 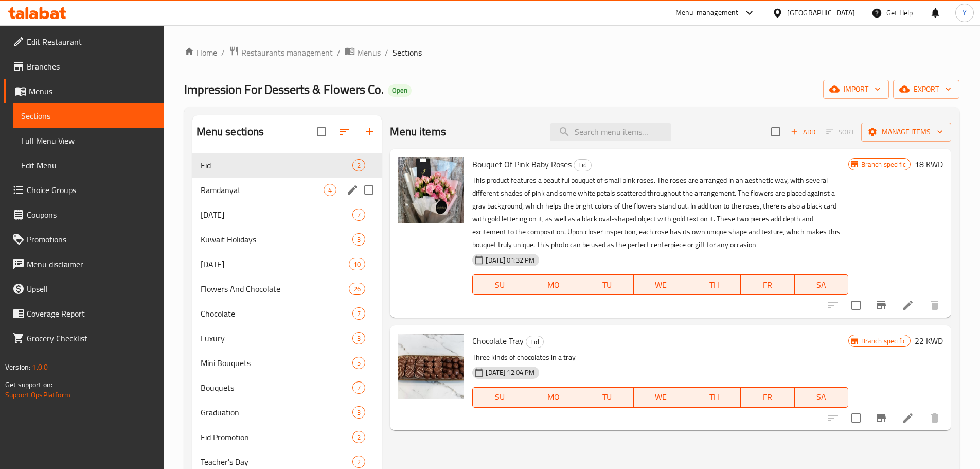 What do you see at coordinates (803, 132) in the screenshot?
I see `span: Add` at bounding box center [803, 132].